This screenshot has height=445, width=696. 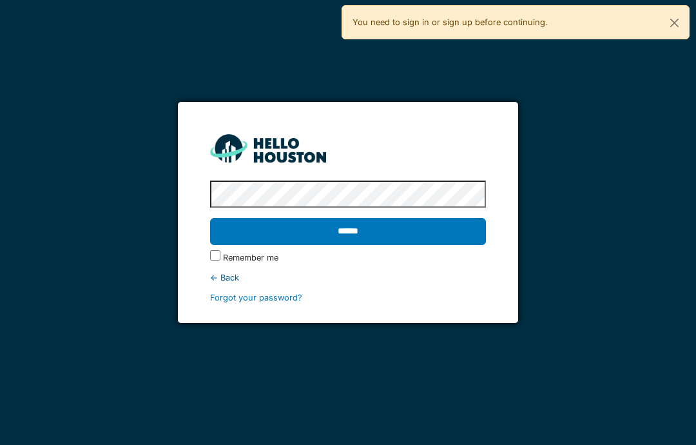 What do you see at coordinates (268, 148) in the screenshot?
I see `img: HH_line-BYnF2_Hg.png` at bounding box center [268, 148].